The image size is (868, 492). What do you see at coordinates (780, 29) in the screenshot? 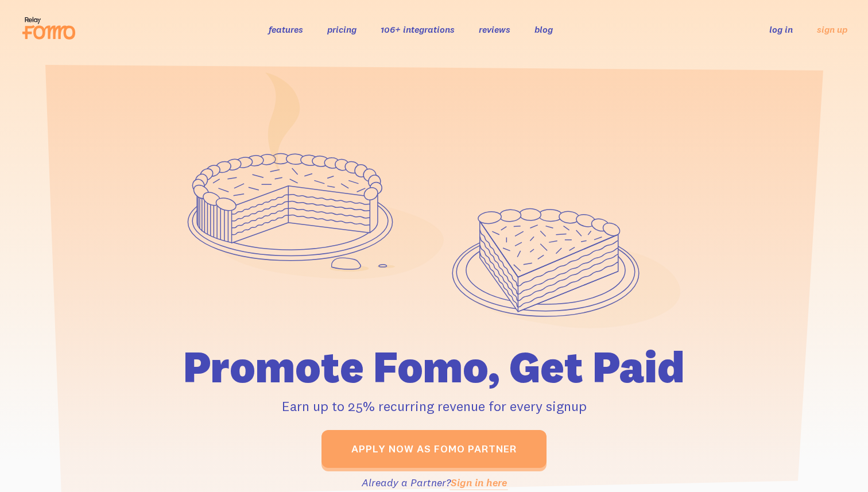
I see `a: log in` at bounding box center [780, 29].